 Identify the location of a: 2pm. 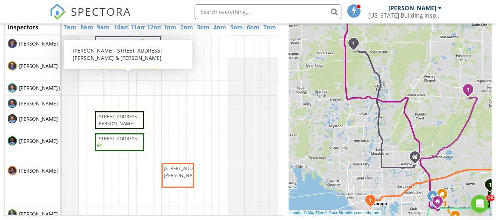
(186, 27).